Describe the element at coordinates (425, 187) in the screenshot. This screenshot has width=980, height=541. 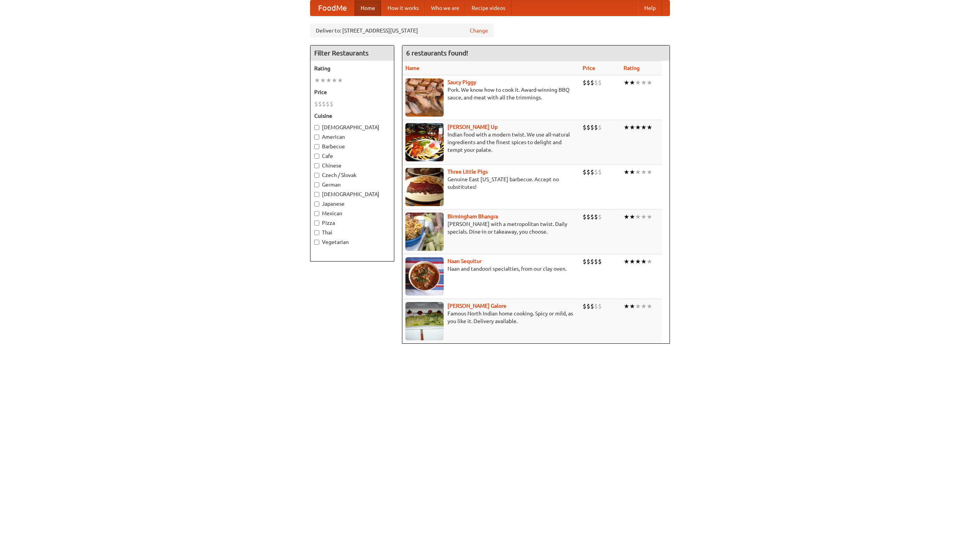
I see `img: littlepigs.jpg` at that location.